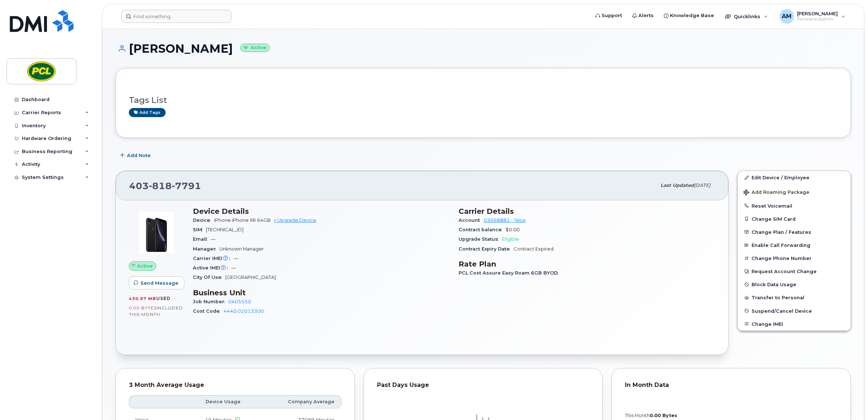 This screenshot has height=420, width=868. Describe the element at coordinates (156, 232) in the screenshot. I see `img: image20231002-4137094-1d0ktdg.jpeg` at that location.